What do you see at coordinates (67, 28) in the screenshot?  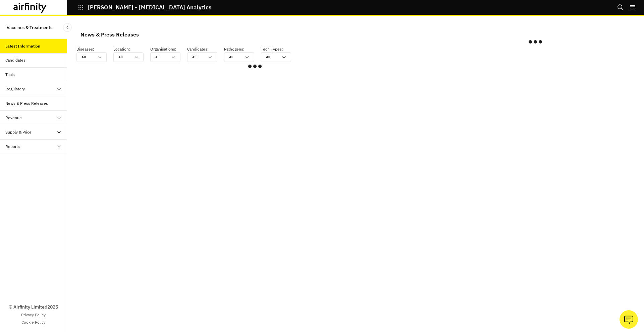 I see `button: Close Sidebar` at bounding box center [67, 28].